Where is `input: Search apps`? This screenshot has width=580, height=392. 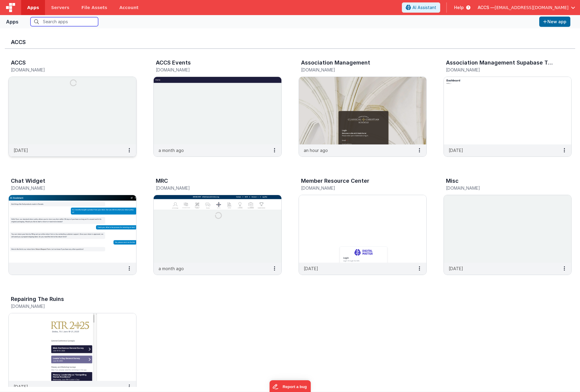 input: Search apps is located at coordinates (64, 22).